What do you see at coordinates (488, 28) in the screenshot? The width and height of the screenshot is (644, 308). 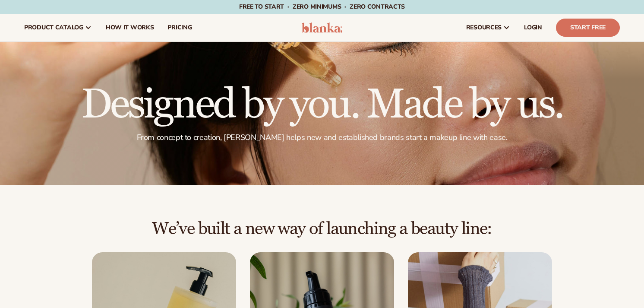 I see `a: resources` at bounding box center [488, 28].